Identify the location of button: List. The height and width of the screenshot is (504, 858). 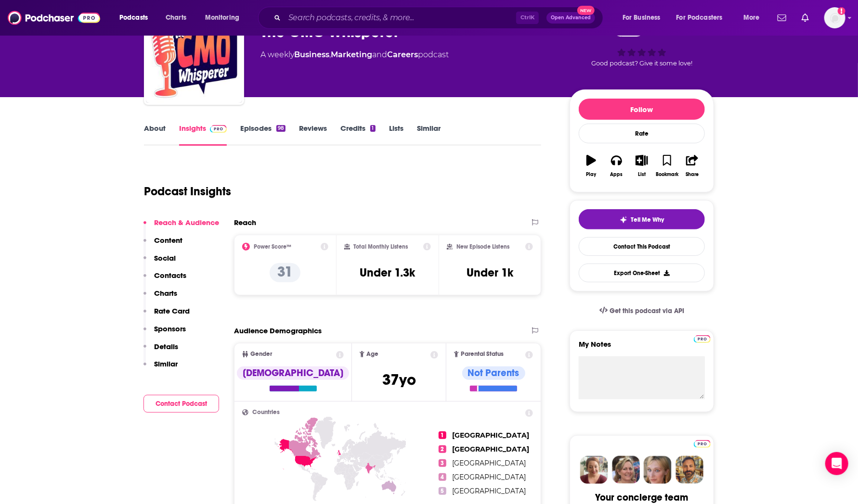
(641, 166).